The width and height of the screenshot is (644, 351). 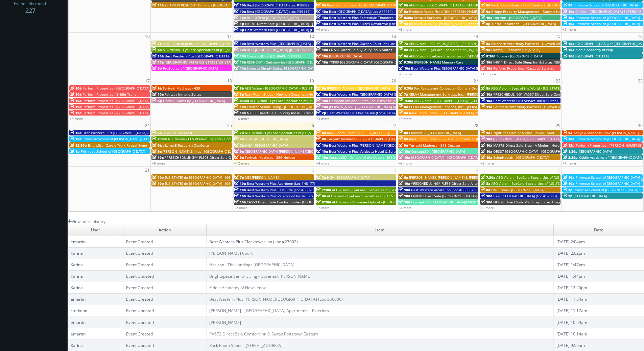 I want to click on span: MA172 Direct Sale Blue - A Modern Hotel, Ascend Hotel Collection, so click(x=548, y=145).